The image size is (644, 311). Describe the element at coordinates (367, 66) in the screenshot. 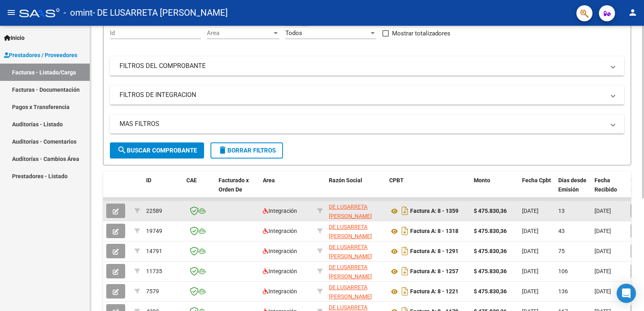

I see `mat-expansion-panel-header: FILTROS DEL COMPROBANTE` at that location.